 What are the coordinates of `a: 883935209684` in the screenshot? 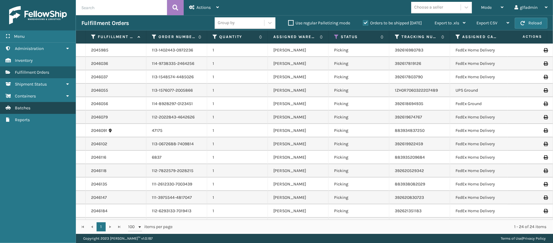 It's located at (410, 157).